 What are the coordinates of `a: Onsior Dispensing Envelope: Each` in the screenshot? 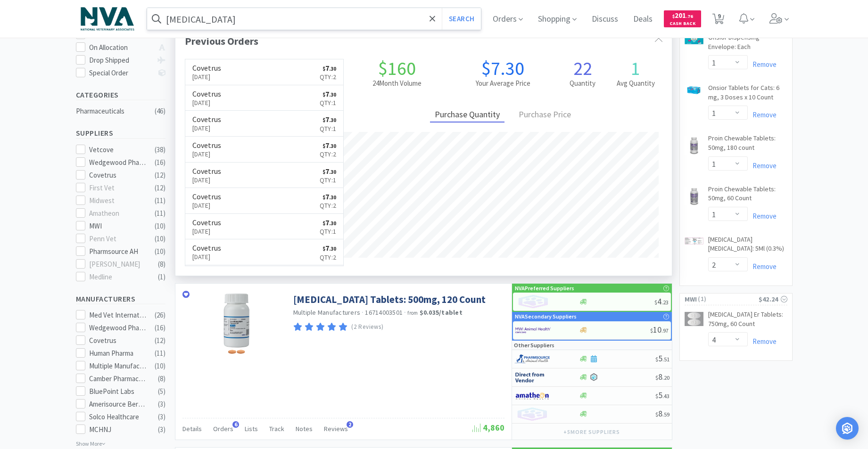 It's located at (748, 44).